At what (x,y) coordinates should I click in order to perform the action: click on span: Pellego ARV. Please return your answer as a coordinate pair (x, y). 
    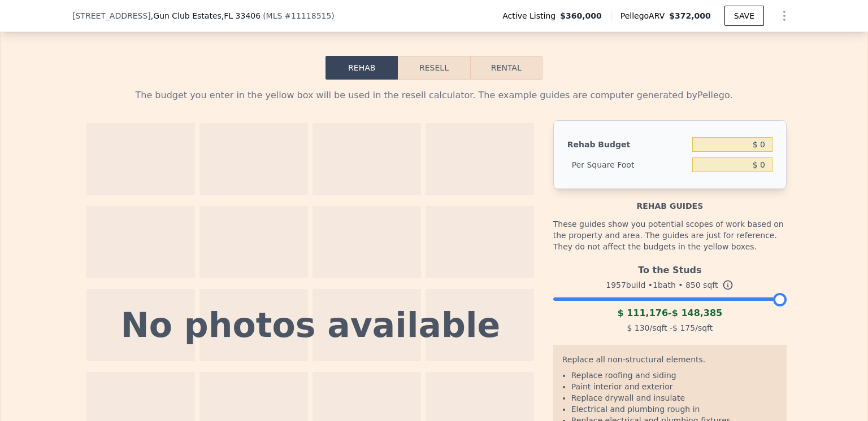
    Looking at the image, I should click on (644, 16).